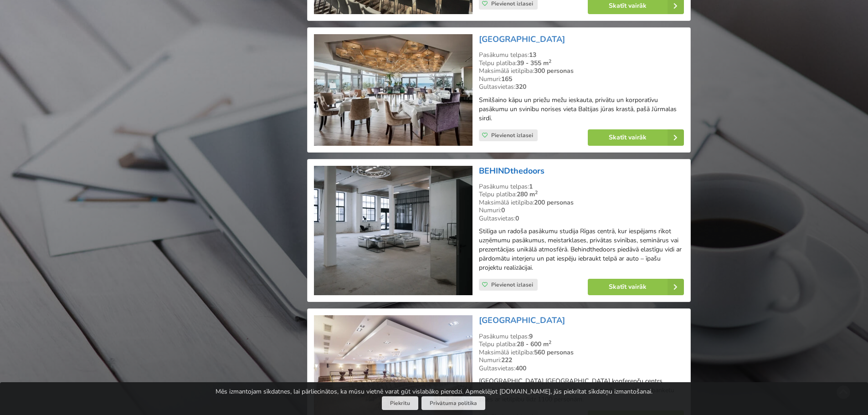  I want to click on strong: 280 m, so click(527, 194).